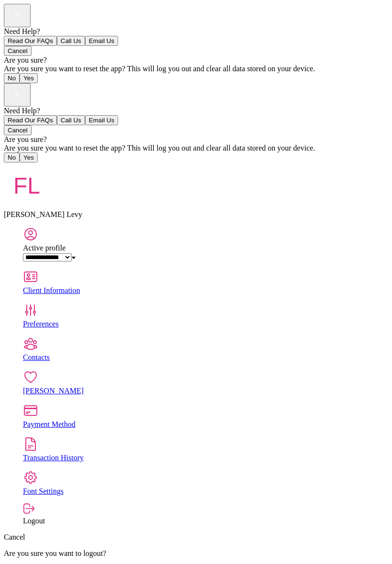 The image size is (392, 564). Describe the element at coordinates (205, 248) in the screenshot. I see `div: Active profile` at that location.